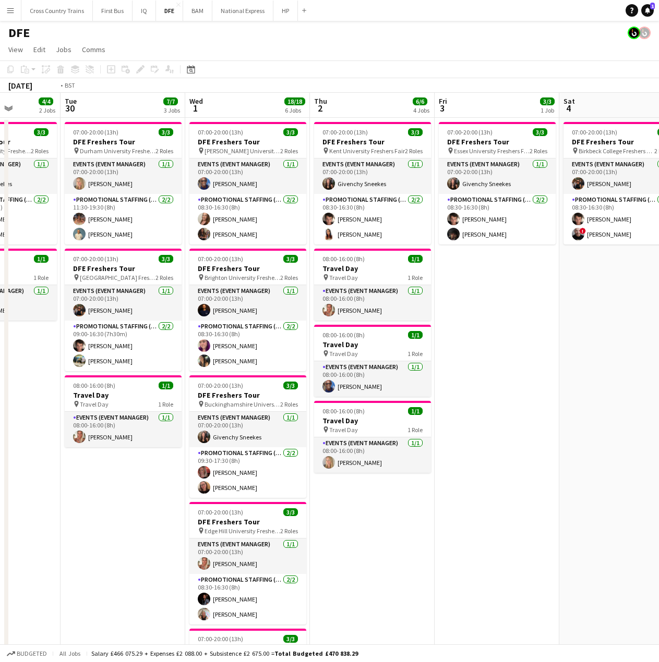  What do you see at coordinates (32, 654) in the screenshot?
I see `span: Budgeted` at bounding box center [32, 654].